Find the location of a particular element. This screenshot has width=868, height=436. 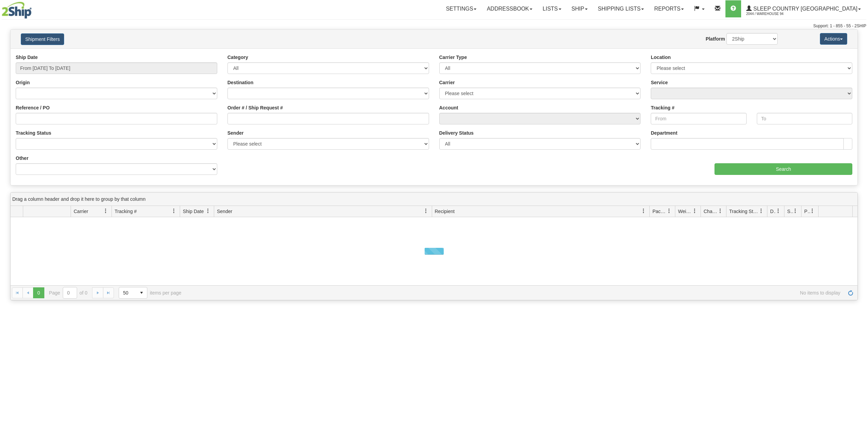

input: From is located at coordinates (699, 119).